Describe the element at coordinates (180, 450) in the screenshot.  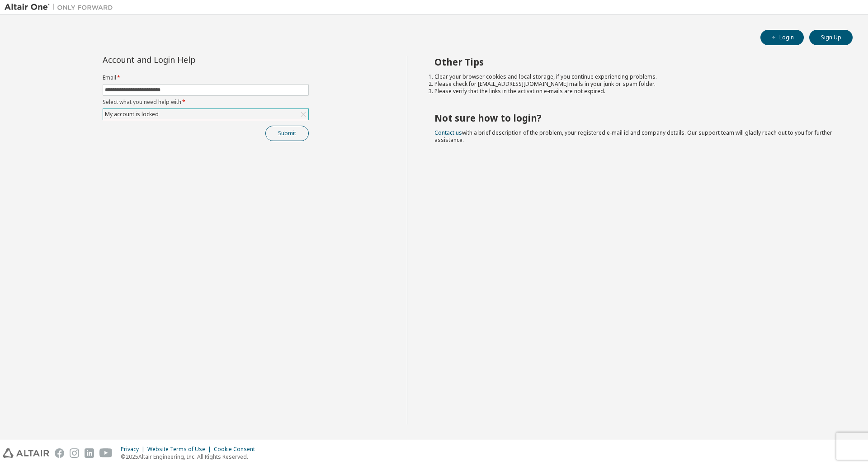
I see `div: Website Terms of Use` at that location.